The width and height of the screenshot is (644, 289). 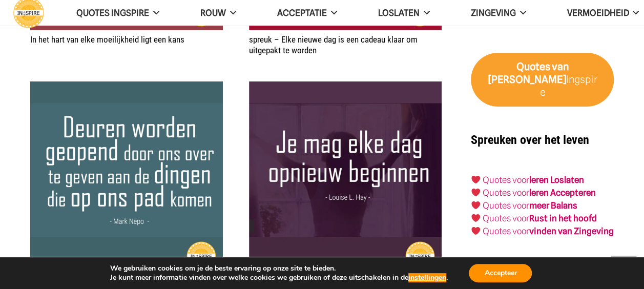 What do you see at coordinates (563, 218) in the screenshot?
I see `strong: Rust in het hoofd` at bounding box center [563, 218].